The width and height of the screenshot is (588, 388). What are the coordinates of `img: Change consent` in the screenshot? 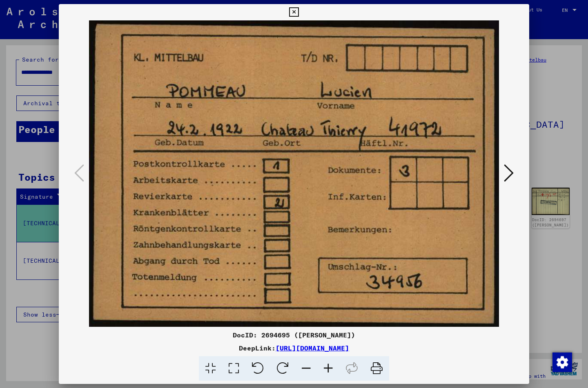 It's located at (562, 362).